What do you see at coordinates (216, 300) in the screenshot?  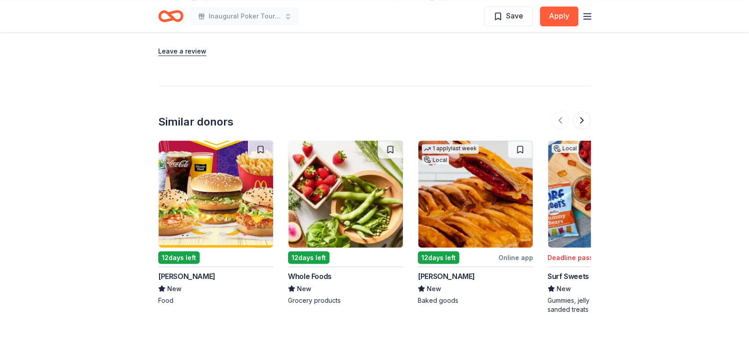 I see `div: Food` at bounding box center [216, 300].